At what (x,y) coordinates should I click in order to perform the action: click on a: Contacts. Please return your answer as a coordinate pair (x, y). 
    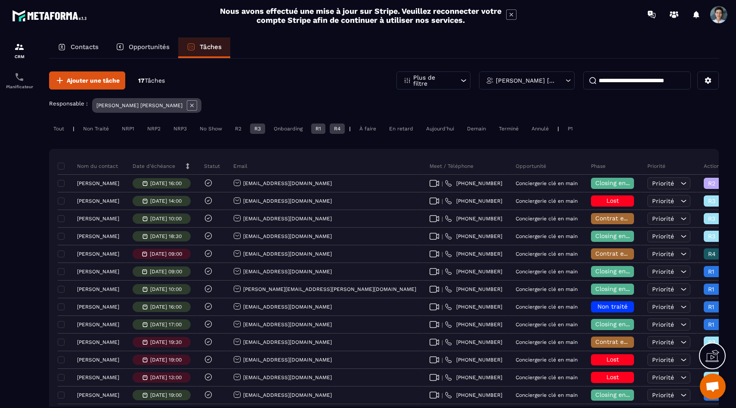
    Looking at the image, I should click on (78, 48).